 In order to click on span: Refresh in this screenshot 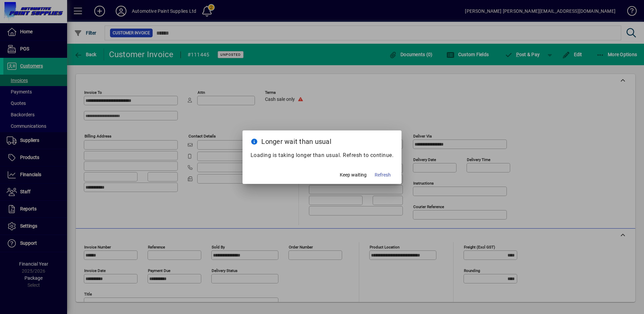, I will do `click(383, 175)`.